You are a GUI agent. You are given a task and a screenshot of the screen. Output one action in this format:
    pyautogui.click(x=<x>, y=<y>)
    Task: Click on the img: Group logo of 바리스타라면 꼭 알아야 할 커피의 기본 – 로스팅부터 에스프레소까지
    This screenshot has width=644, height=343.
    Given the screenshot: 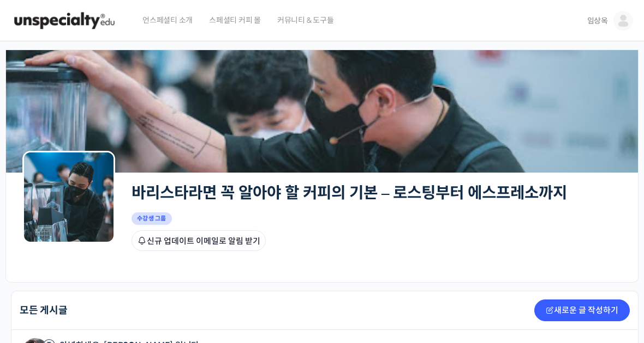 What is the action you would take?
    pyautogui.click(x=69, y=197)
    